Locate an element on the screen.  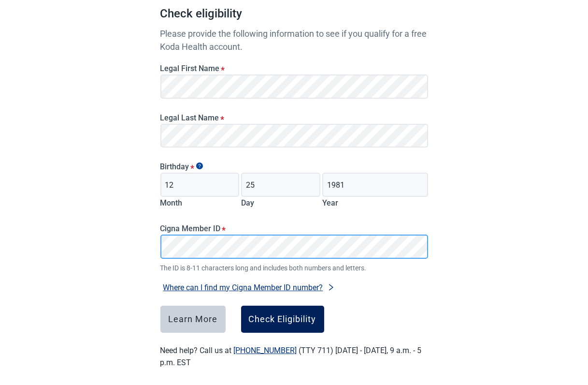
label: Year is located at coordinates (330, 202).